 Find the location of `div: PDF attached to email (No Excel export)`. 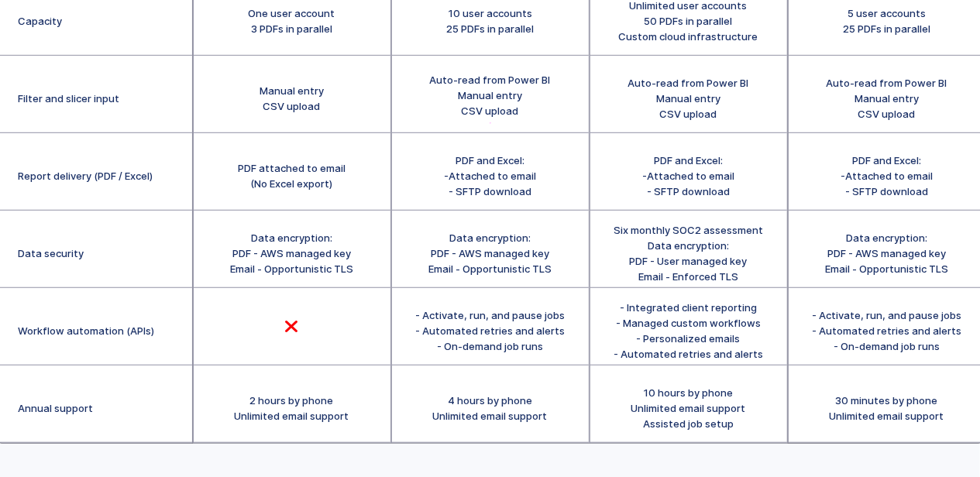

div: PDF attached to email (No Excel export) is located at coordinates (292, 176).